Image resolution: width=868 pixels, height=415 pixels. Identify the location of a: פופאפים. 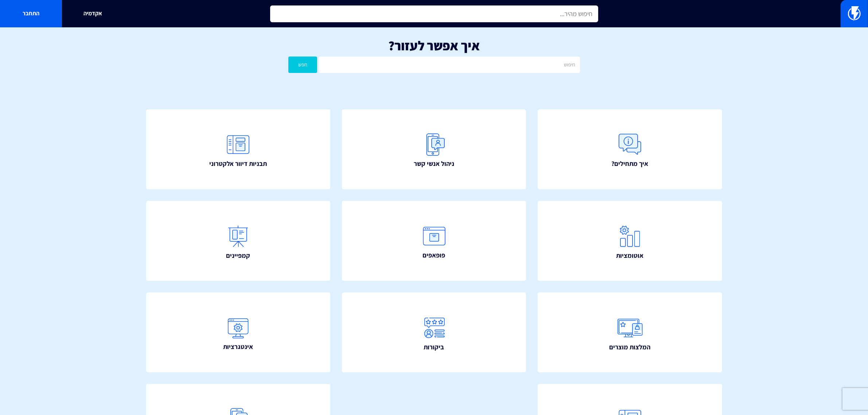
(434, 241).